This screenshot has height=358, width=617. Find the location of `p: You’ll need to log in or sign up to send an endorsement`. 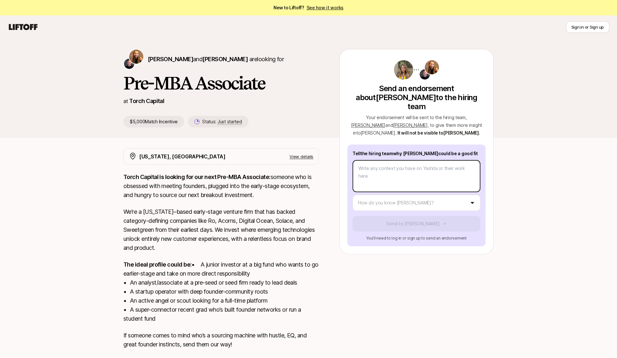

p: You’ll need to log in or sign up to send an endorsement is located at coordinates (417, 238).